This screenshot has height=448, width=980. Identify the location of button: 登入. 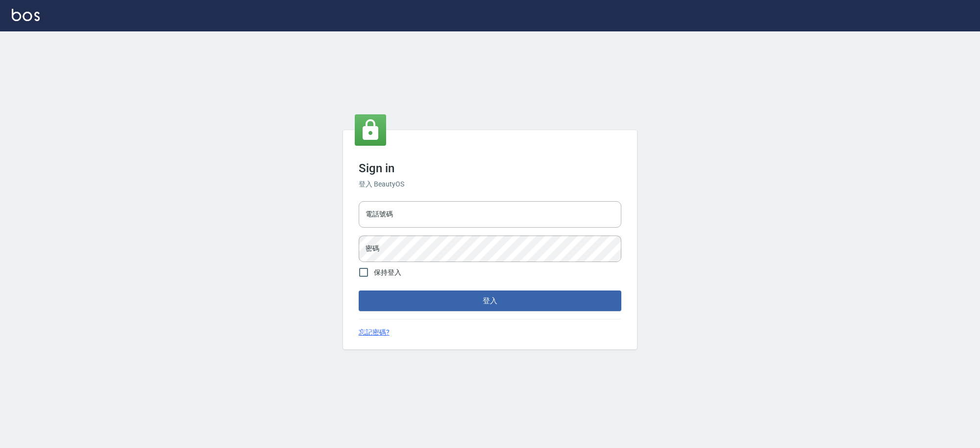
(490, 301).